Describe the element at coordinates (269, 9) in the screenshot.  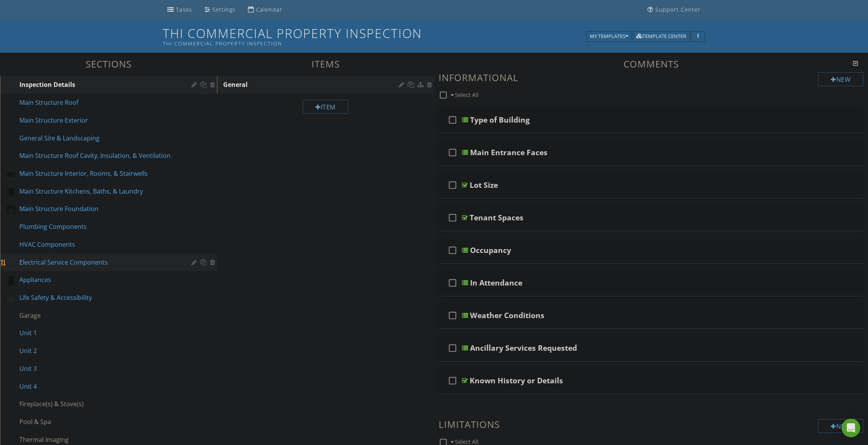
I see `div: Calendar` at that location.